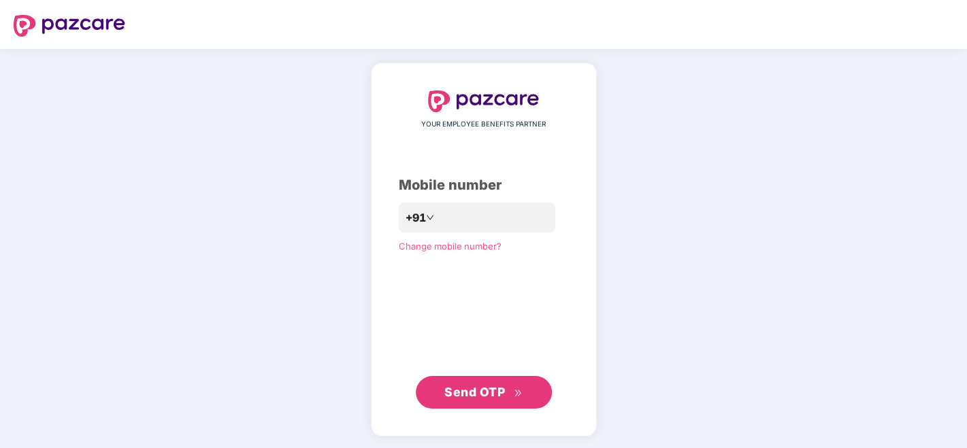  I want to click on div: Mobile number, so click(484, 185).